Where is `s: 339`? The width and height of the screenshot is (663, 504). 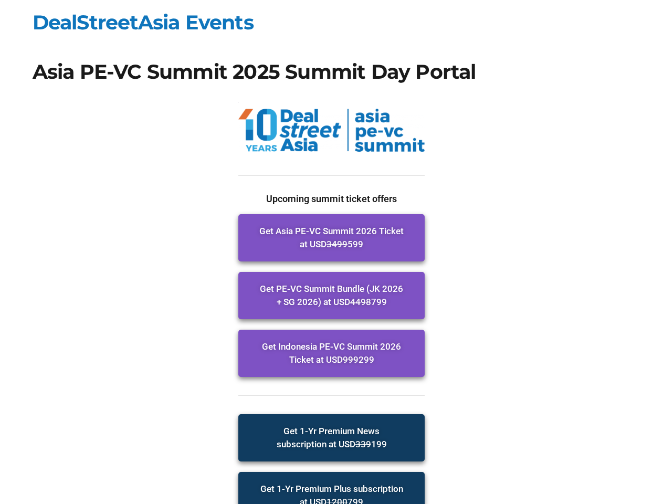 s: 339 is located at coordinates (363, 444).